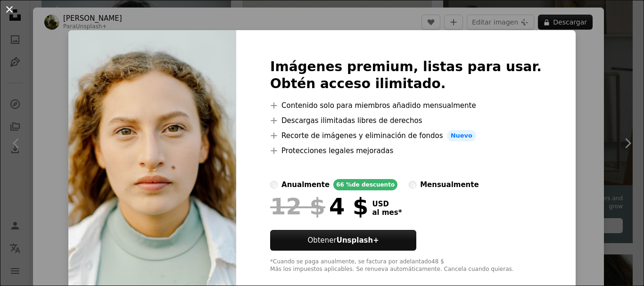 Image resolution: width=644 pixels, height=286 pixels. Describe the element at coordinates (412, 185) in the screenshot. I see `input: mensualmente` at that location.